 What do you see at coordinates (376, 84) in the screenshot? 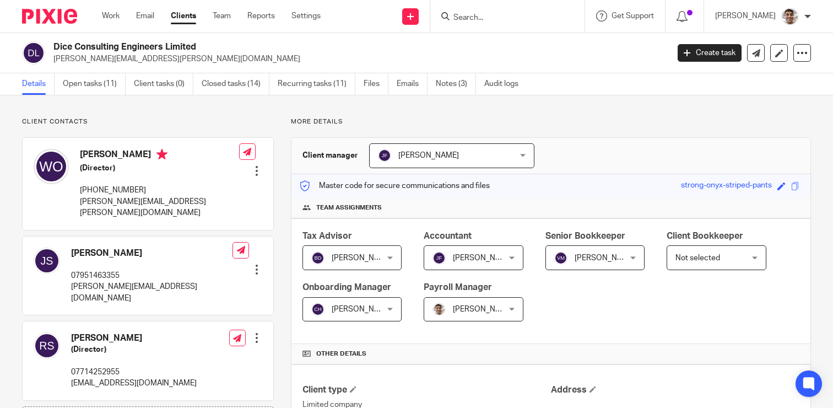
I see `a: Files` at bounding box center [376, 84].